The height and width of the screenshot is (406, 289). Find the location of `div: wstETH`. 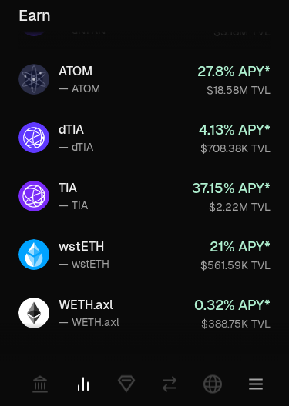

div: wstETH is located at coordinates (84, 248).